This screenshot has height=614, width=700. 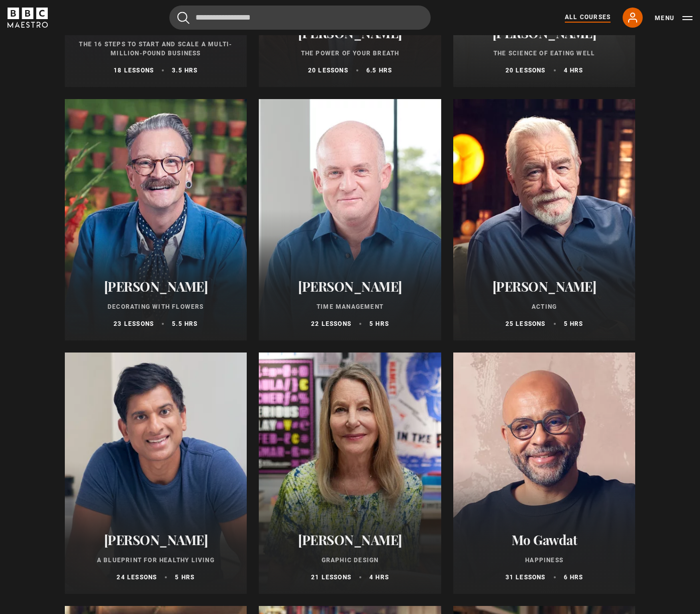 I want to click on p: Time Management, so click(x=350, y=307).